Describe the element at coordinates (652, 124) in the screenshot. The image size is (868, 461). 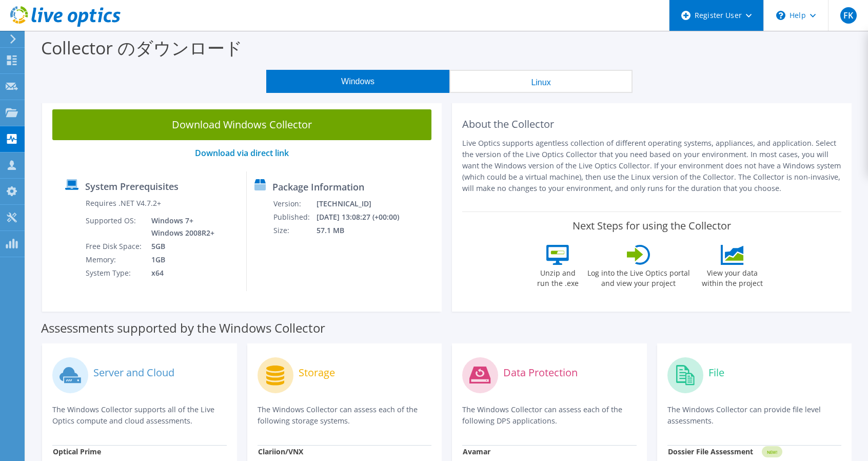
I see `h2: About the Collector` at that location.